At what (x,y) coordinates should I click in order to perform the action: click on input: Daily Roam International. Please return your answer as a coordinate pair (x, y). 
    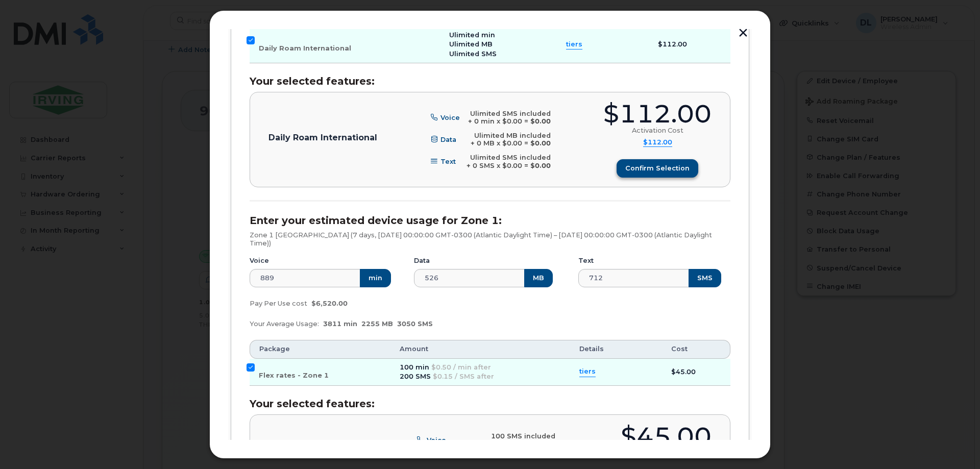
    Looking at the image, I should click on (250, 40).